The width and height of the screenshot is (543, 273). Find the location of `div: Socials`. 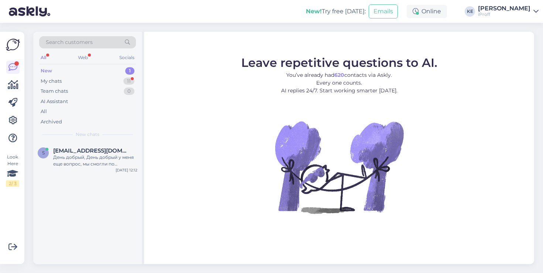

div: Socials is located at coordinates (127, 58).